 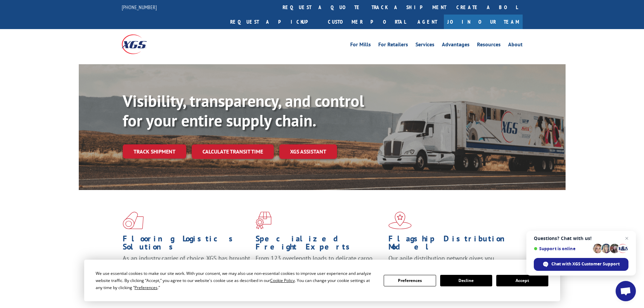 I want to click on img: xgs-icon-focused-on-flooring-red, so click(x=263, y=221).